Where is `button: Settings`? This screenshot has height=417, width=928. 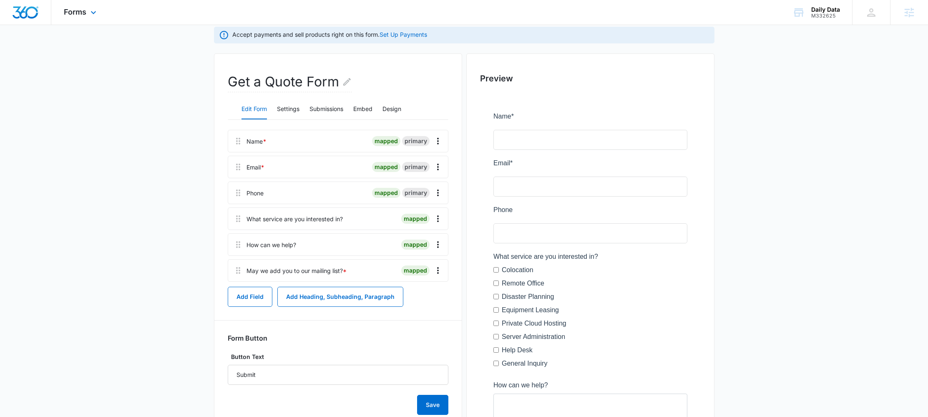 button: Settings is located at coordinates (288, 109).